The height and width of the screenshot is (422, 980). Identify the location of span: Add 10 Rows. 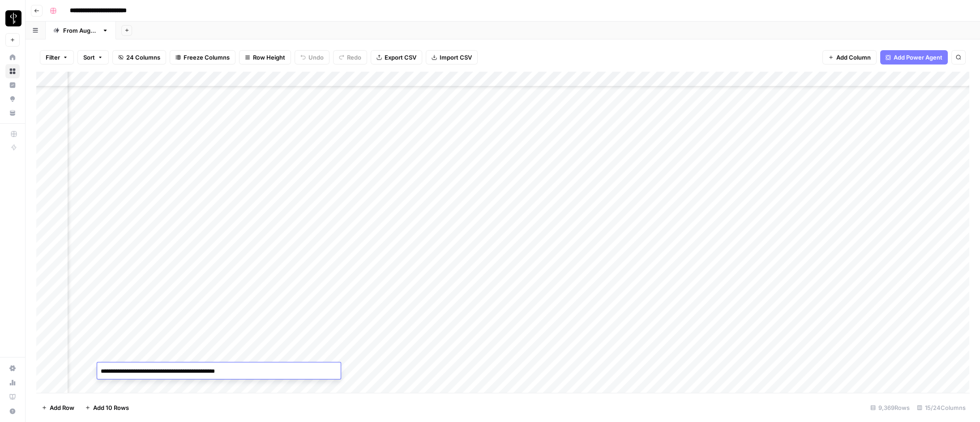
(111, 408).